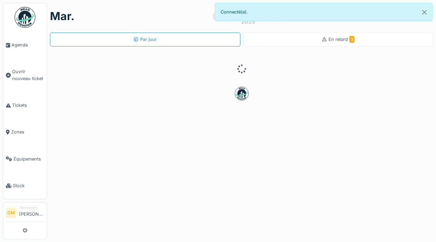 This screenshot has height=242, width=436. Describe the element at coordinates (25, 45) in the screenshot. I see `a: Agenda` at that location.